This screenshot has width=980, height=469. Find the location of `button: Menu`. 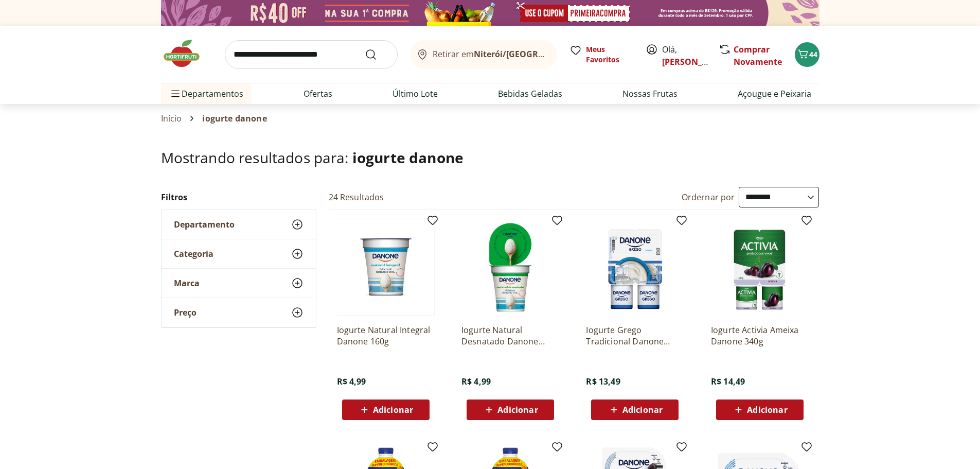

button: Menu is located at coordinates (175, 94).